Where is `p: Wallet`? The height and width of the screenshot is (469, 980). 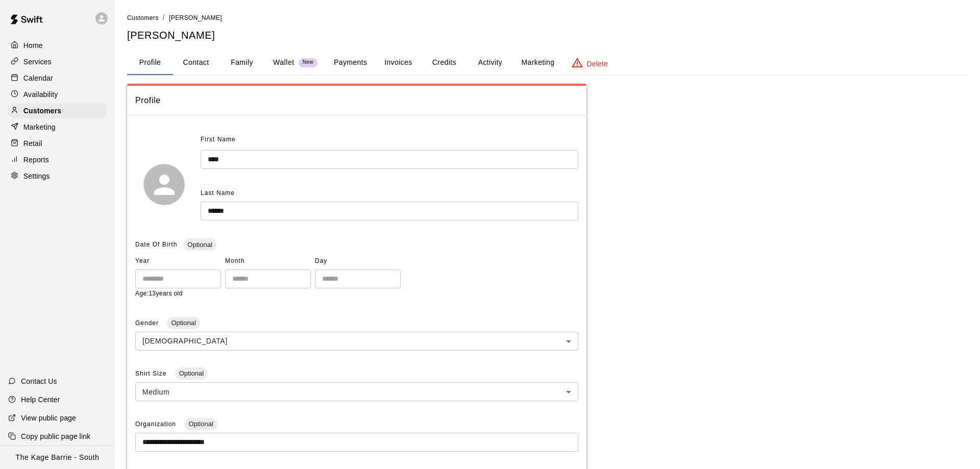
p: Wallet is located at coordinates (284, 63).